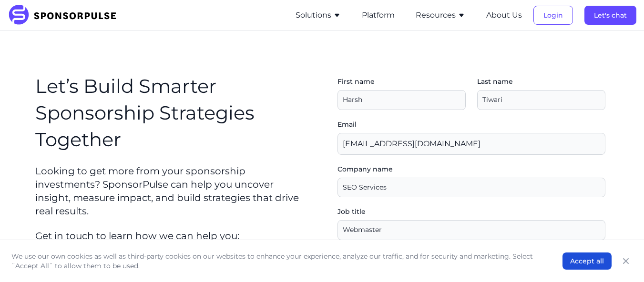  I want to click on p: We use our own cookies as well as third-party cookies on our websites to enhance your experience,..., so click(277, 261).